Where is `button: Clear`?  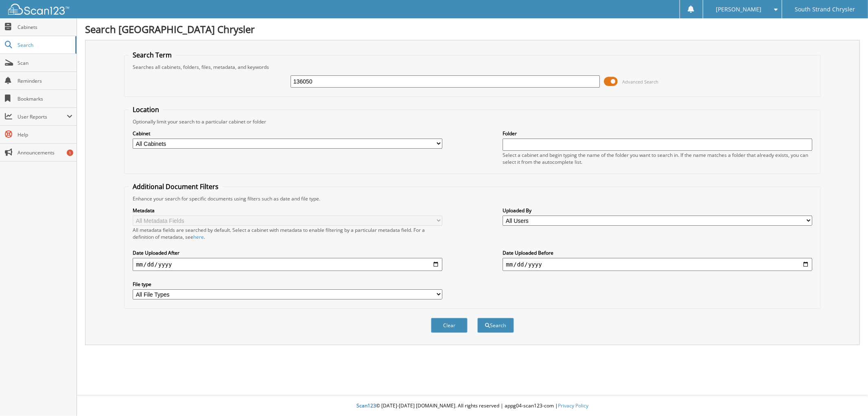 button: Clear is located at coordinates (449, 325).